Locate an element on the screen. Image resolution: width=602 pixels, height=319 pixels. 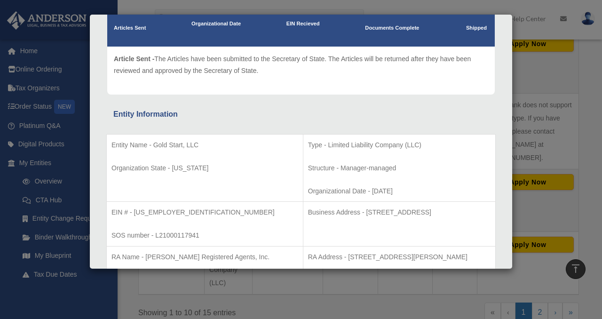
p: EIN Recieved is located at coordinates (303, 24).